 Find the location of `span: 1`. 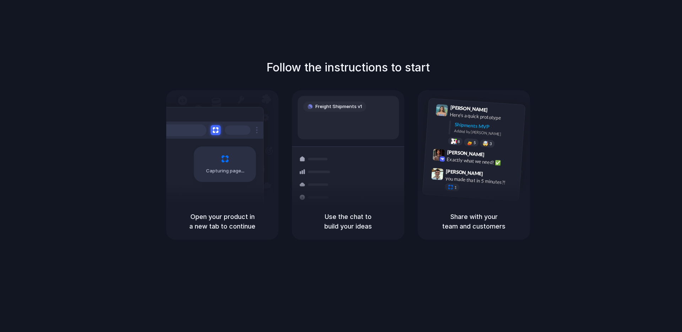

span: 1 is located at coordinates (456, 187).